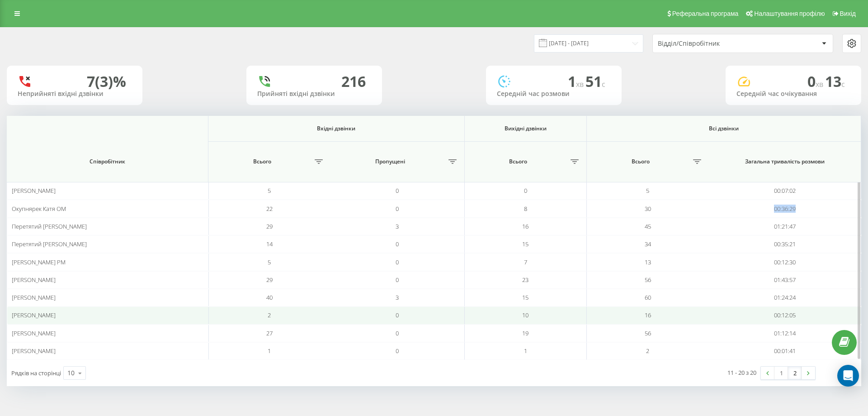 This screenshot has height=416, width=868. Describe the element at coordinates (724, 129) in the screenshot. I see `span: Всі дзвінки` at that location.